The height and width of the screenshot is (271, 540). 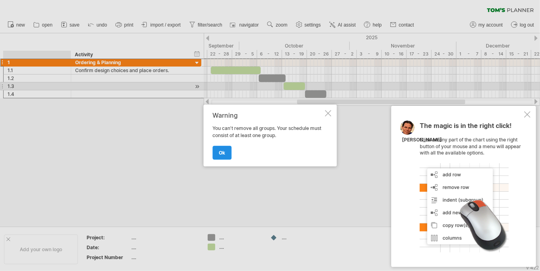 I want to click on span: ok, so click(x=222, y=152).